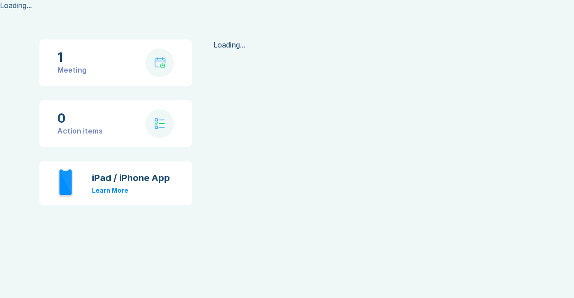 Image resolution: width=574 pixels, height=298 pixels. Describe the element at coordinates (160, 124) in the screenshot. I see `img: check-list.svg` at that location.